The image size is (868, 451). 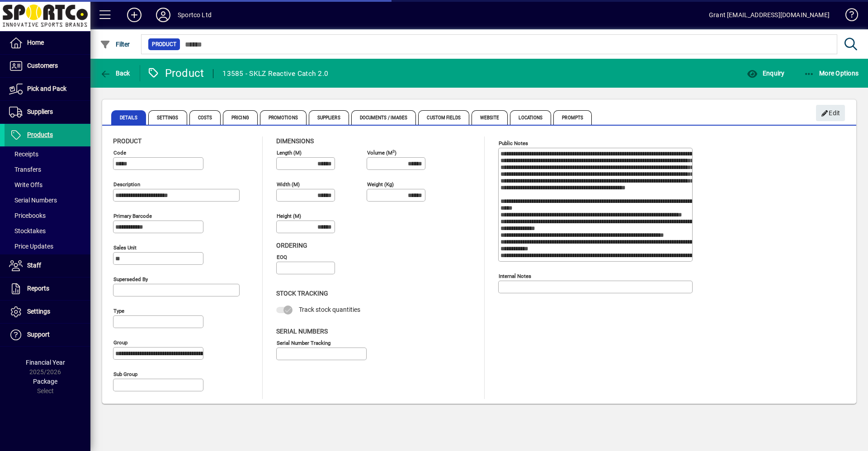 What do you see at coordinates (126, 185) in the screenshot?
I see `mat-label: Description` at bounding box center [126, 185].